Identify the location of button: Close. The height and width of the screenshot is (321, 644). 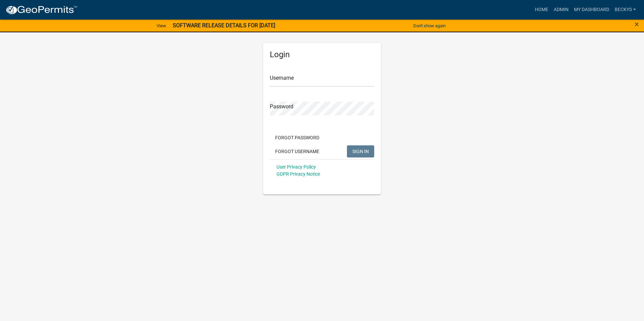
(636, 24).